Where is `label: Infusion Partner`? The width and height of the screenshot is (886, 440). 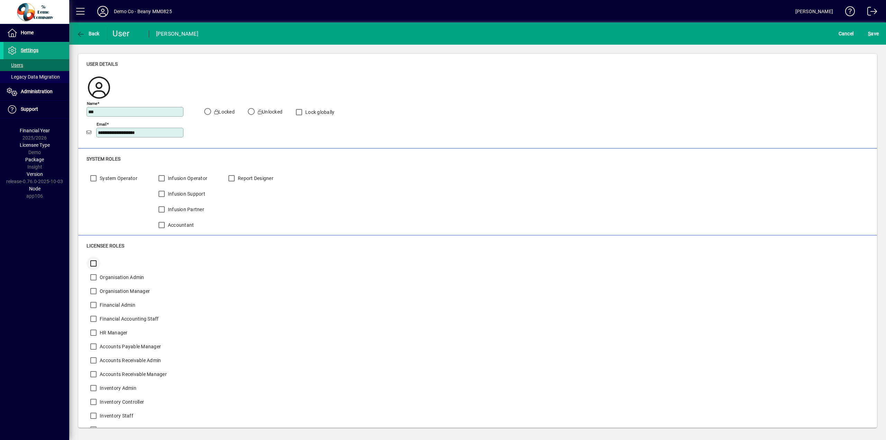
label: Infusion Partner is located at coordinates (185, 209).